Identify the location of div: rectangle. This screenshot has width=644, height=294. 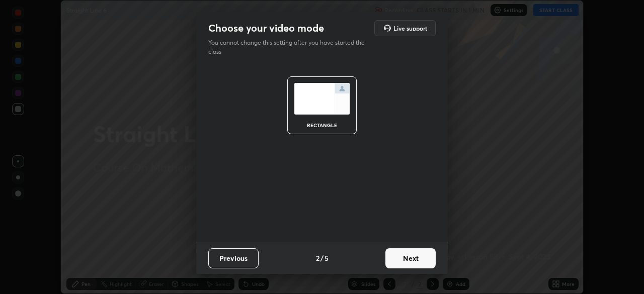
(322, 125).